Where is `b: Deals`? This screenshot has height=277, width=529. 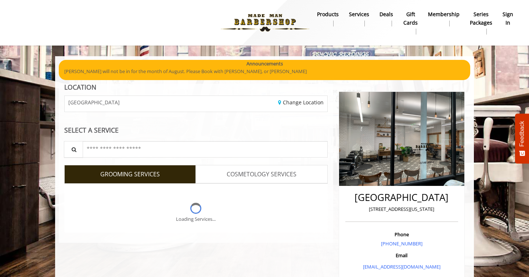
b: Deals is located at coordinates (386, 14).